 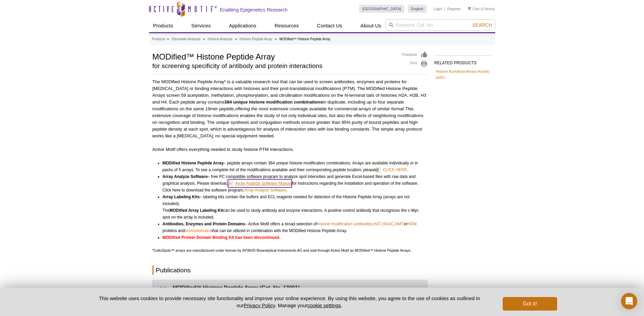 What do you see at coordinates (242, 26) in the screenshot?
I see `a: Applications` at bounding box center [242, 26].